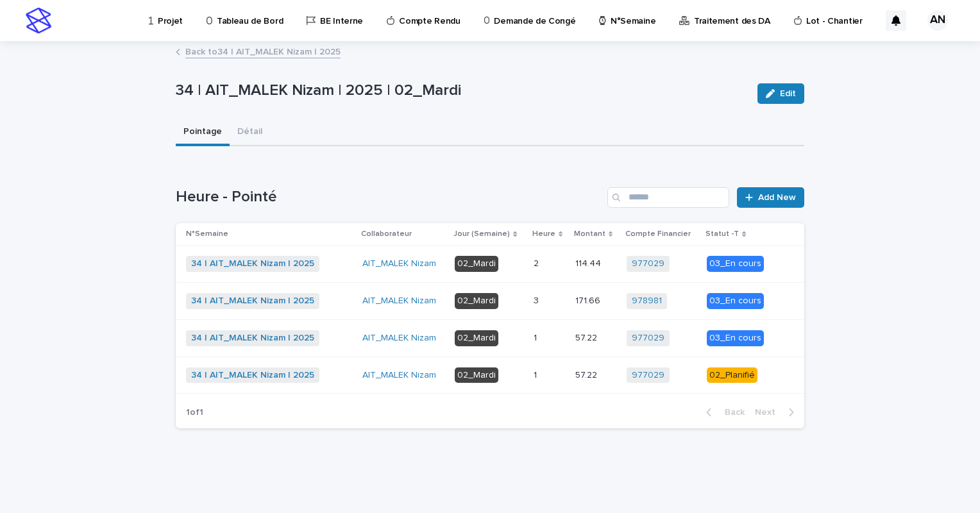  What do you see at coordinates (481, 234) in the screenshot?
I see `p: Jour (Semaine)` at bounding box center [481, 234].